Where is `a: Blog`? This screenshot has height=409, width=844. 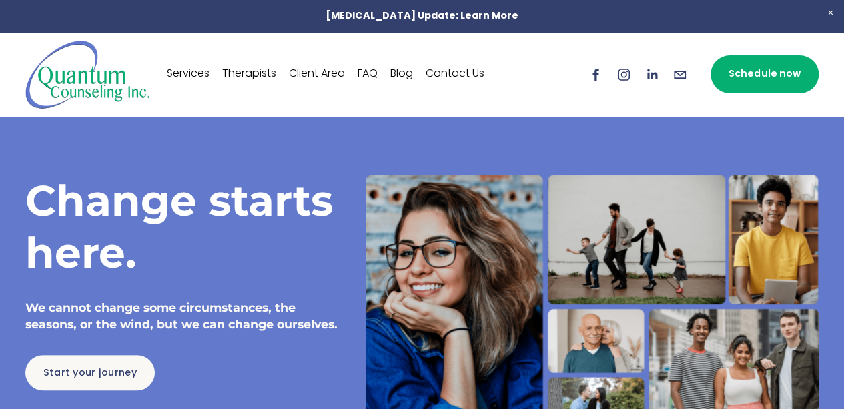 a: Blog is located at coordinates (401, 75).